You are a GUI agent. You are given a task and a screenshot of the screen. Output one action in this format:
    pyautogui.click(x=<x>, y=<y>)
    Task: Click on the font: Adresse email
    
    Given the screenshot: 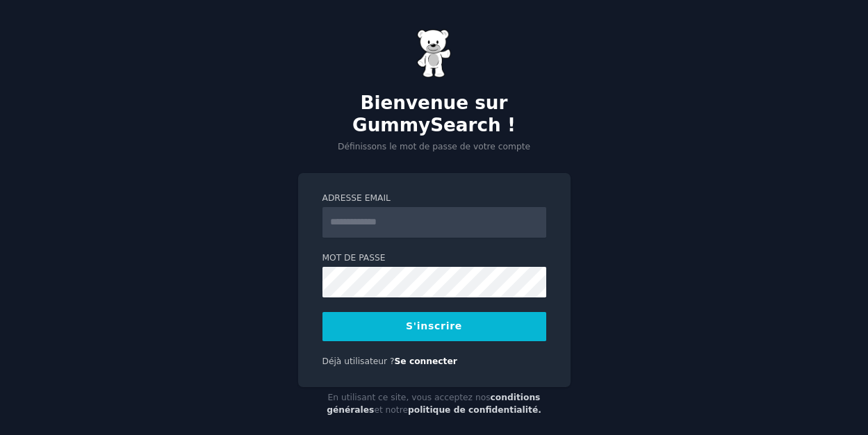 What is the action you would take?
    pyautogui.click(x=356, y=198)
    